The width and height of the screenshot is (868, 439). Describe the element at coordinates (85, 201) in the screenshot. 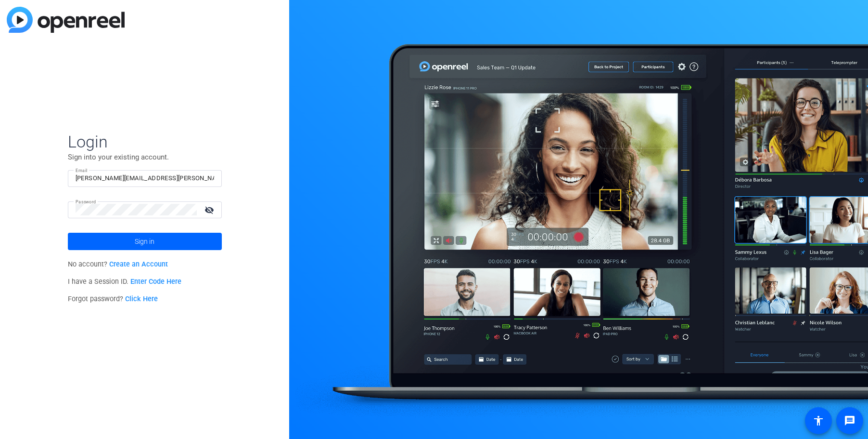

I see `mat-label: Password` at that location.